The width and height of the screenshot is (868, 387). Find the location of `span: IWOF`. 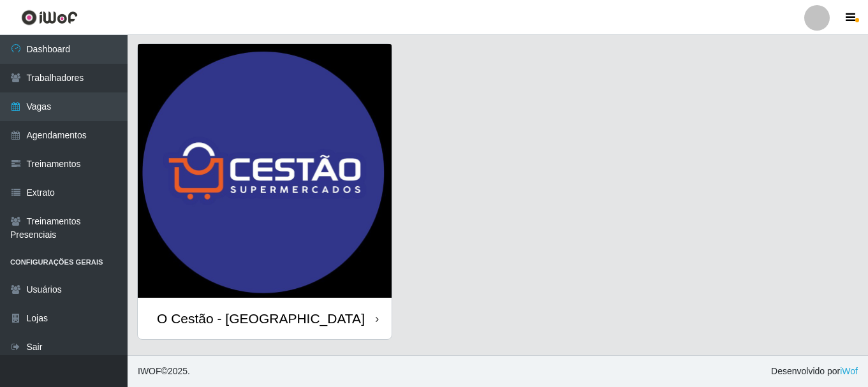

span: IWOF is located at coordinates (149, 371).